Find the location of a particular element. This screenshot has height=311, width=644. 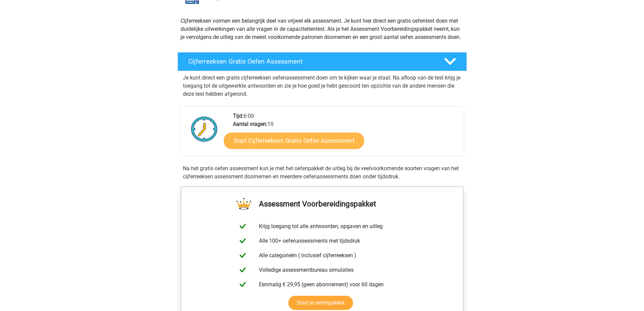

div: Na het gratis oefen assessment kun je met het oefenpakket de uitleg bij de veelvoorkomende soorte... is located at coordinates (322, 173).